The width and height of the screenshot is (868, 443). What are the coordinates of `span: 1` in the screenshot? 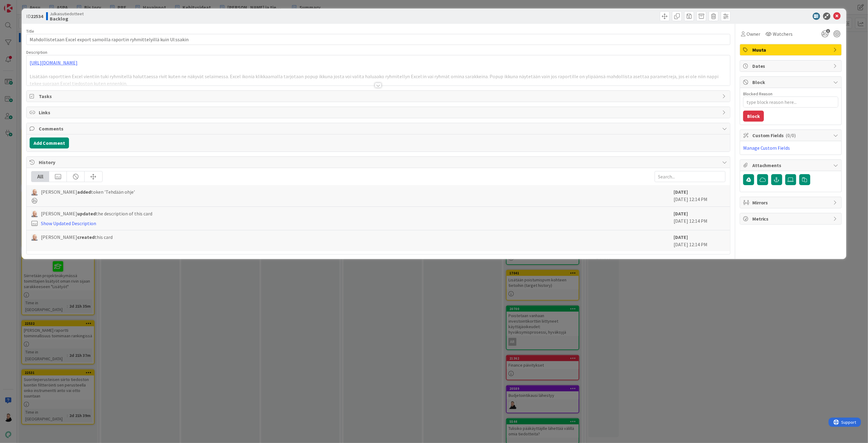 It's located at (828, 31).